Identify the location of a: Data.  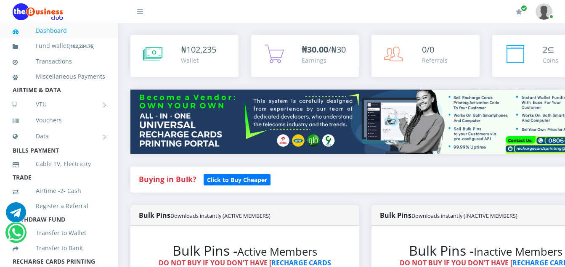
(59, 136).